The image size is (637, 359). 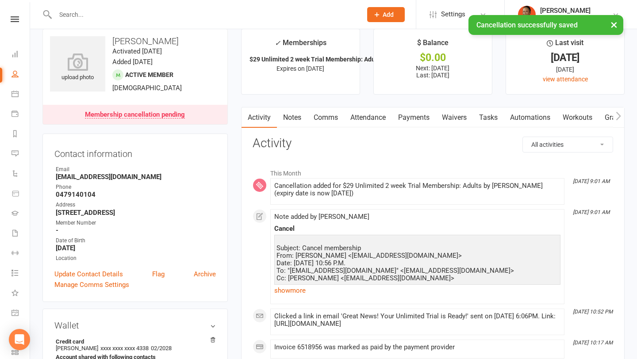 What do you see at coordinates (77, 68) in the screenshot?
I see `div: upload photo` at bounding box center [77, 68].